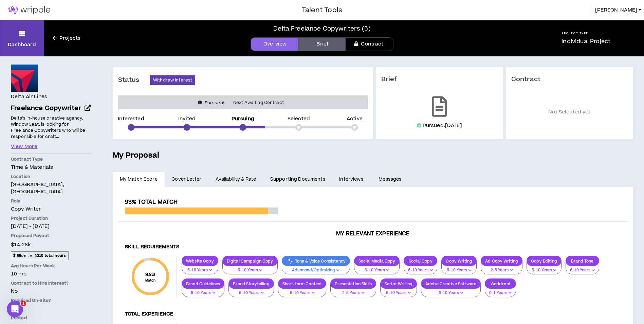 The width and height of the screenshot is (644, 324). Describe the element at coordinates (373, 233) in the screenshot. I see `h3: My Relevant Experience` at that location.